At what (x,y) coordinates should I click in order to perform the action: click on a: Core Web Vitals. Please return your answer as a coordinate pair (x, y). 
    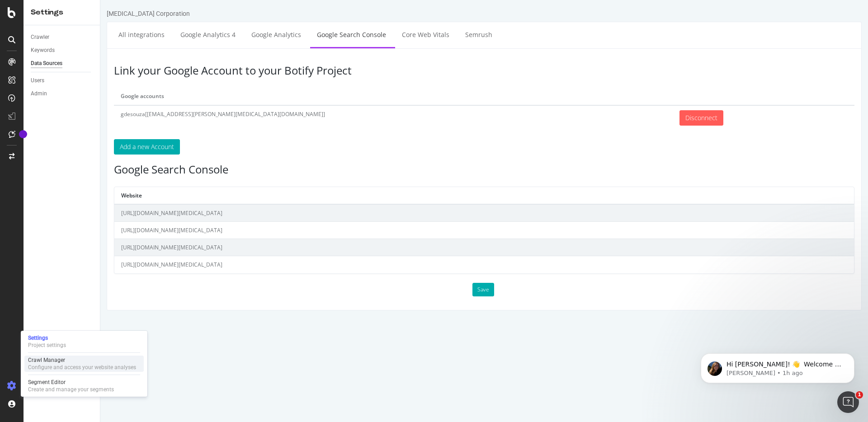
    Looking at the image, I should click on (325, 35).